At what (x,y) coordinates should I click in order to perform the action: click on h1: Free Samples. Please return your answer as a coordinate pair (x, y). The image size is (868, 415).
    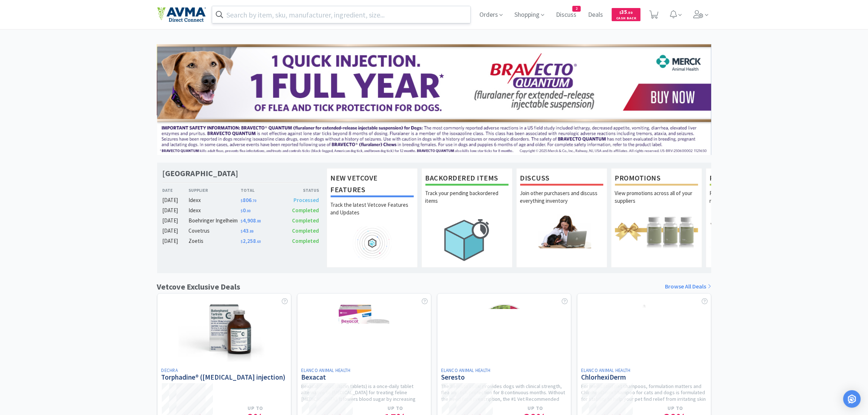
    Looking at the image, I should click on (751, 179).